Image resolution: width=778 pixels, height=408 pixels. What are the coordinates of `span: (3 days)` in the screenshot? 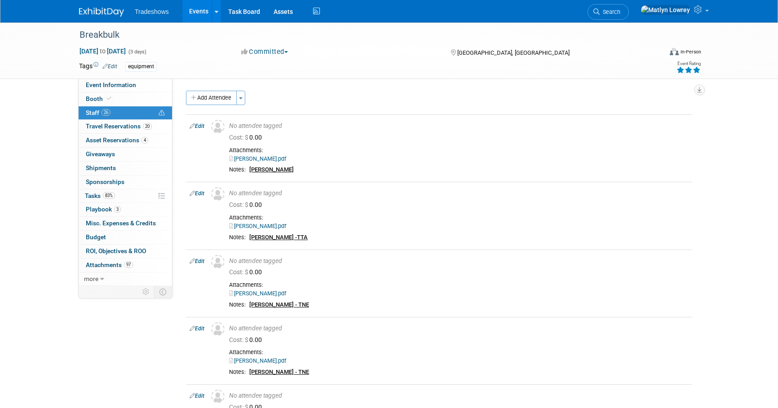 It's located at (137, 52).